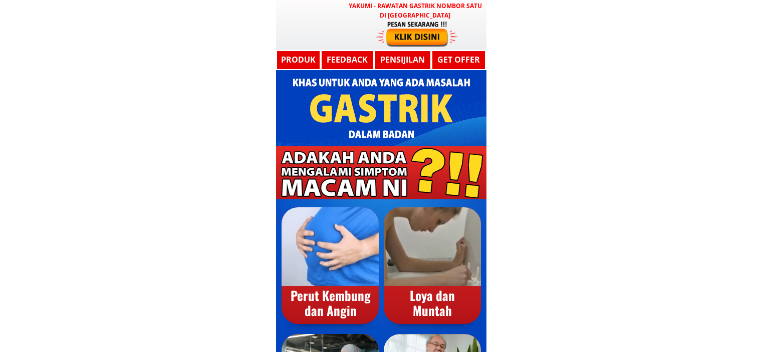  What do you see at coordinates (298, 60) in the screenshot?
I see `h3: Produk` at bounding box center [298, 60].